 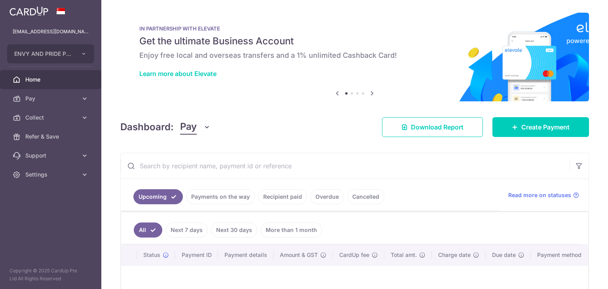 I want to click on button: Pay, so click(x=195, y=127).